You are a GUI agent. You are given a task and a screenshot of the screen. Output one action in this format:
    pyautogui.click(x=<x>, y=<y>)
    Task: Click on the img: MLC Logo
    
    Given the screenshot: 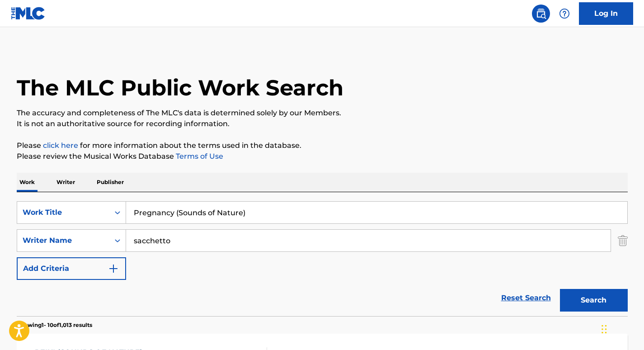 What is the action you would take?
    pyautogui.click(x=28, y=13)
    